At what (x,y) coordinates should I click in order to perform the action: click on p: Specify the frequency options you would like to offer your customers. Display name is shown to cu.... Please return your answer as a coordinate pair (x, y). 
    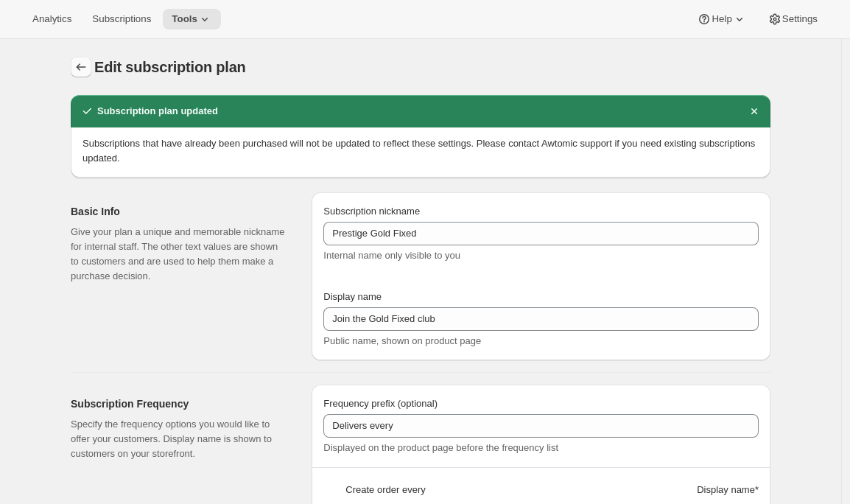
    Looking at the image, I should click on (179, 439).